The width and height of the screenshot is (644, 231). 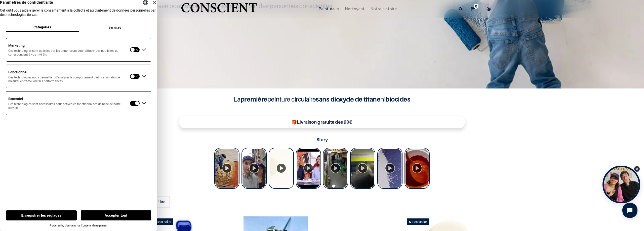 I want to click on div: Open Tolstoy, so click(x=621, y=185).